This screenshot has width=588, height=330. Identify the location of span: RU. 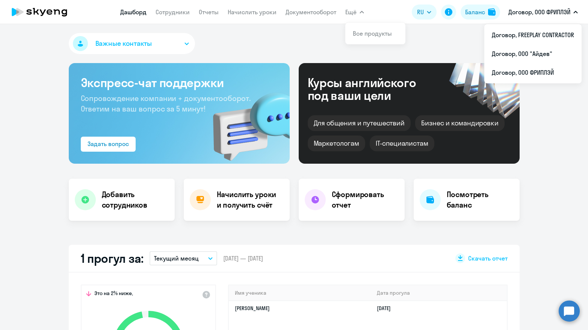
(420, 12).